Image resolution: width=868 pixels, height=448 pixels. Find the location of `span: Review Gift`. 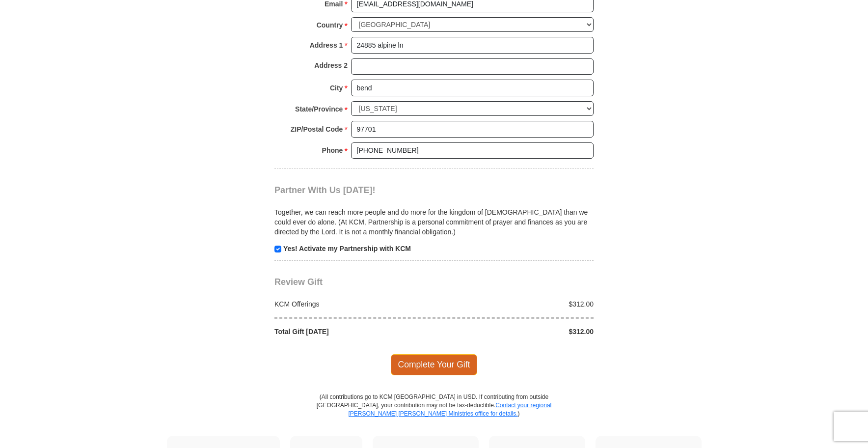

span: Review Gift is located at coordinates (299, 282).